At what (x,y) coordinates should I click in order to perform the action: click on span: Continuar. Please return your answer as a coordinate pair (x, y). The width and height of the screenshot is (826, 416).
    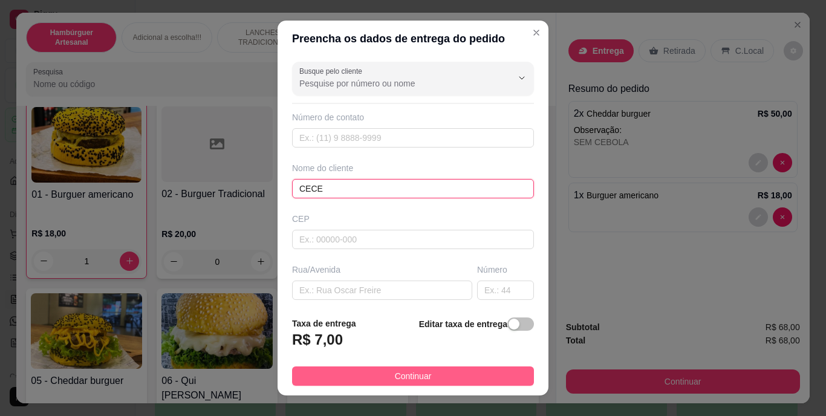
    Looking at the image, I should click on (413, 376).